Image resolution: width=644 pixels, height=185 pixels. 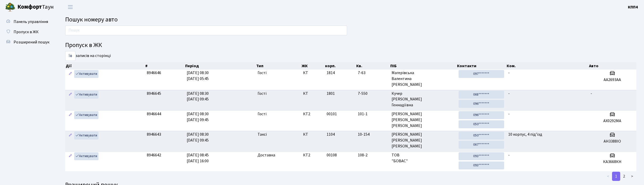 What do you see at coordinates (633, 7) in the screenshot?
I see `b: КПП4` at bounding box center [633, 7].